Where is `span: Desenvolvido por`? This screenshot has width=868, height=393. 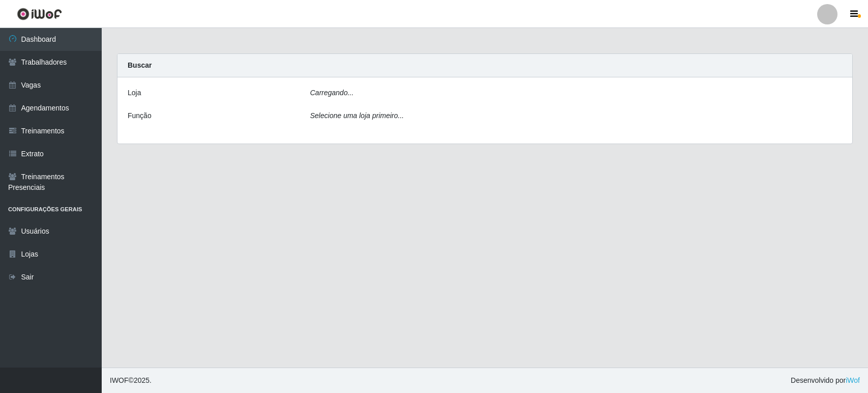
span: Desenvolvido por is located at coordinates (826, 380).